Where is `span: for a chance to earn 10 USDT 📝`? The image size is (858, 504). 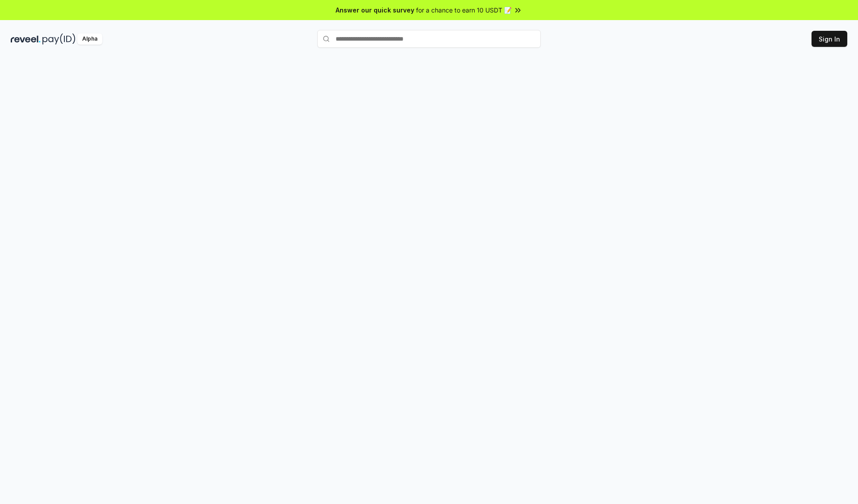
span: for a chance to earn 10 USDT 📝 is located at coordinates (464, 10).